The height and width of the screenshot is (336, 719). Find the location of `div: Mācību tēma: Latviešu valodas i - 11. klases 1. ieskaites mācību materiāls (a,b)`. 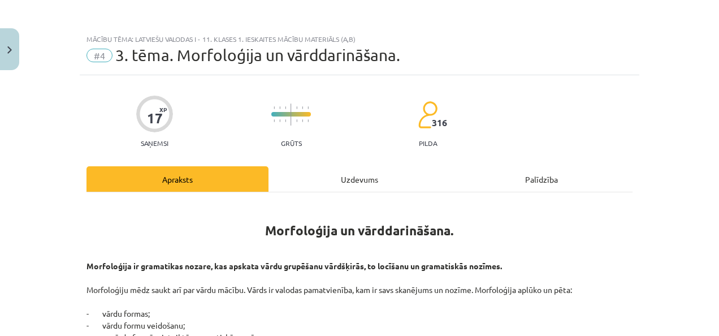

div: Mācību tēma: Latviešu valodas i - 11. klases 1. ieskaites mācību materiāls (a,b) is located at coordinates (359, 39).